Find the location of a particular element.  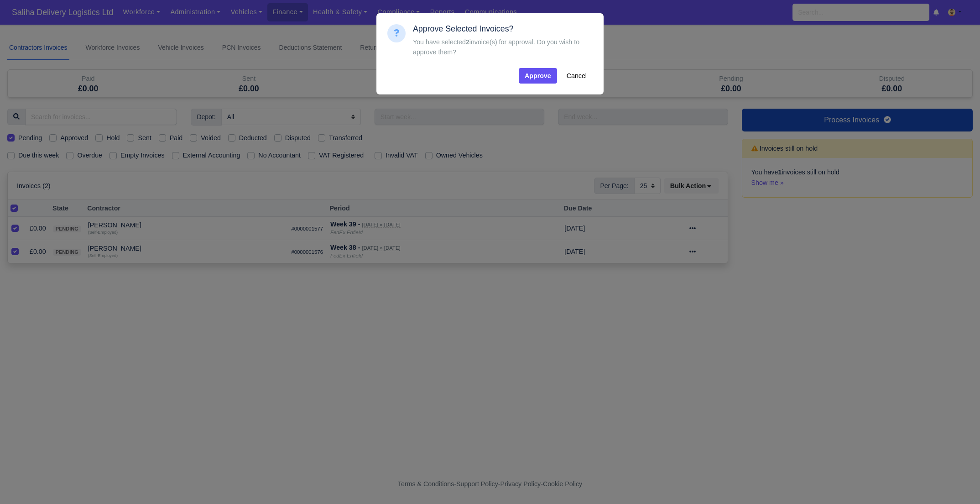

div: You have selected invoice(s) for approval. Do you wish to approve them? is located at coordinates (503, 47).